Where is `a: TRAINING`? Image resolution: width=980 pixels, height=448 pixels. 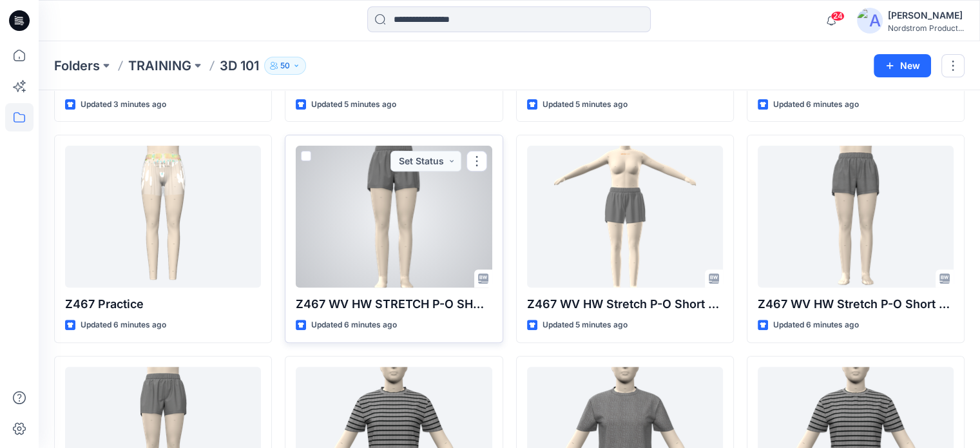
a: TRAINING is located at coordinates (160, 66).